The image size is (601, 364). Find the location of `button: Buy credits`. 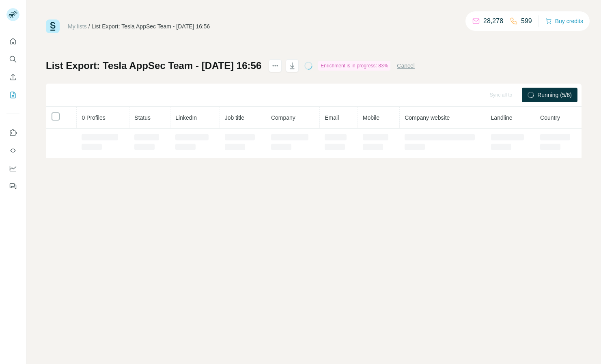

button: Buy credits is located at coordinates (564, 21).